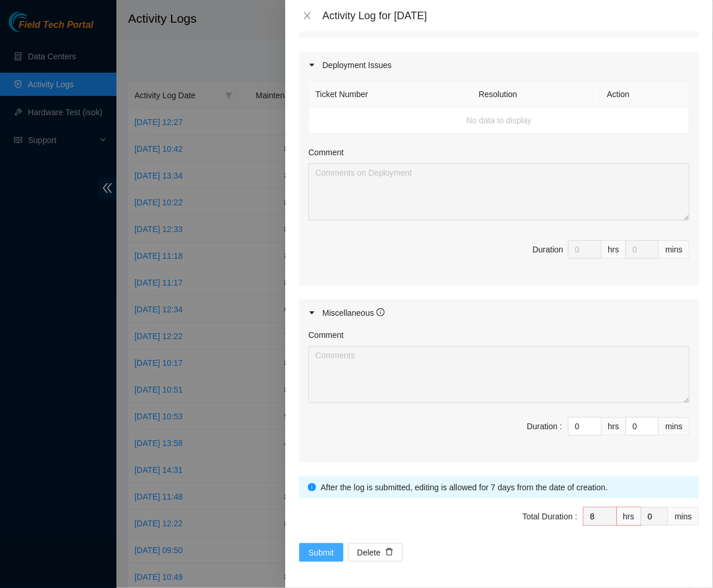 Image resolution: width=713 pixels, height=588 pixels. What do you see at coordinates (500, 121) in the screenshot?
I see `td: No data to display` at bounding box center [500, 121].